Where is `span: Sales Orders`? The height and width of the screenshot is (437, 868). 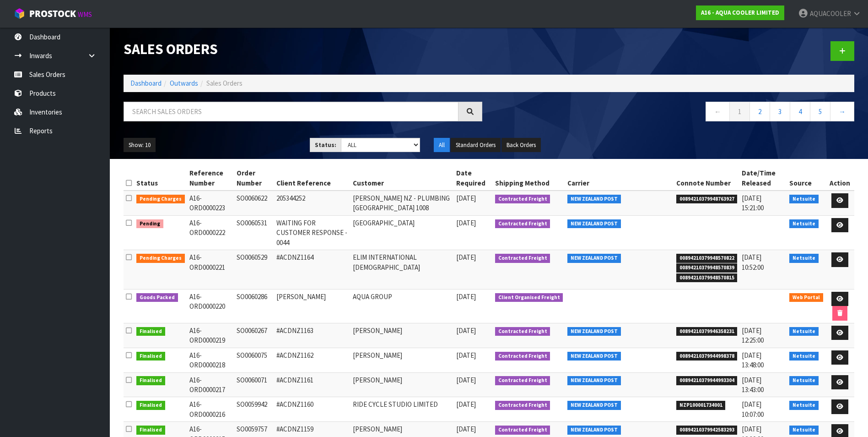 span: Sales Orders is located at coordinates (224, 83).